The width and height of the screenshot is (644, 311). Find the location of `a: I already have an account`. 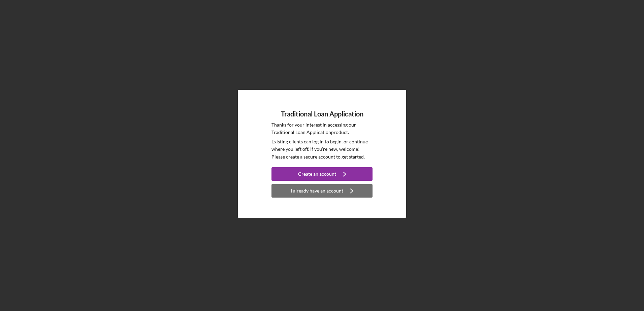

a: I already have an account is located at coordinates (322, 191).